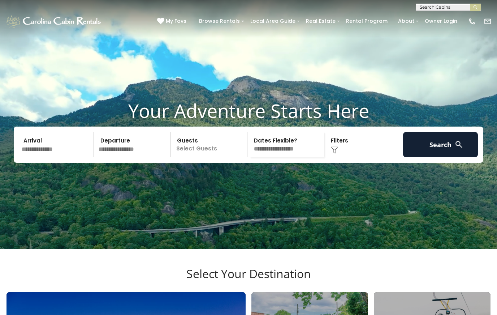  I want to click on img: search-regular-white.png, so click(459, 144).